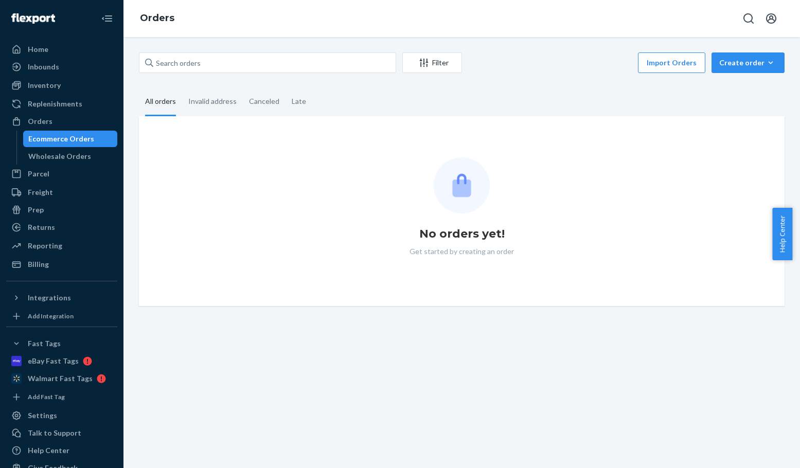 This screenshot has width=800, height=468. Describe the element at coordinates (264, 101) in the screenshot. I see `div: Canceled` at that location.